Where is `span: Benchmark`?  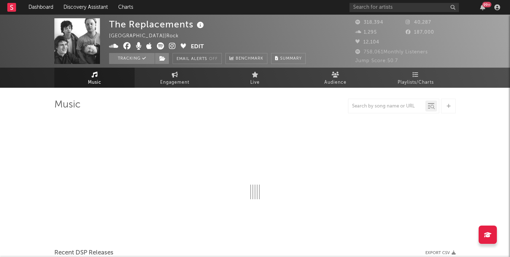
span: Benchmark is located at coordinates (250, 59).